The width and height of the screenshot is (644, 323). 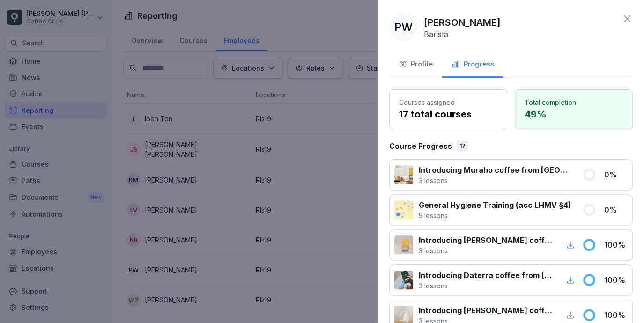 What do you see at coordinates (472, 65) in the screenshot?
I see `button: Progress` at bounding box center [472, 65].